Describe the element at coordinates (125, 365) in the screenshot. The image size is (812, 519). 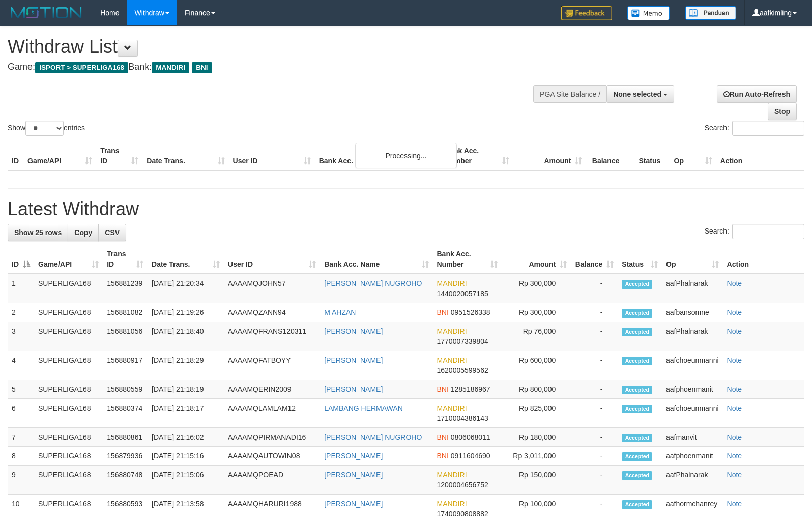
I see `td: 156880917` at that location.